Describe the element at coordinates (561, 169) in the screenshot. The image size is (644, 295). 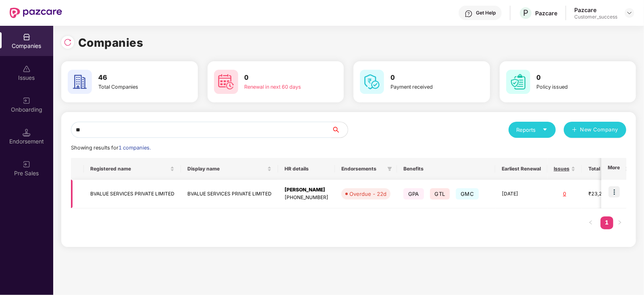
I see `span: Issues` at that location.